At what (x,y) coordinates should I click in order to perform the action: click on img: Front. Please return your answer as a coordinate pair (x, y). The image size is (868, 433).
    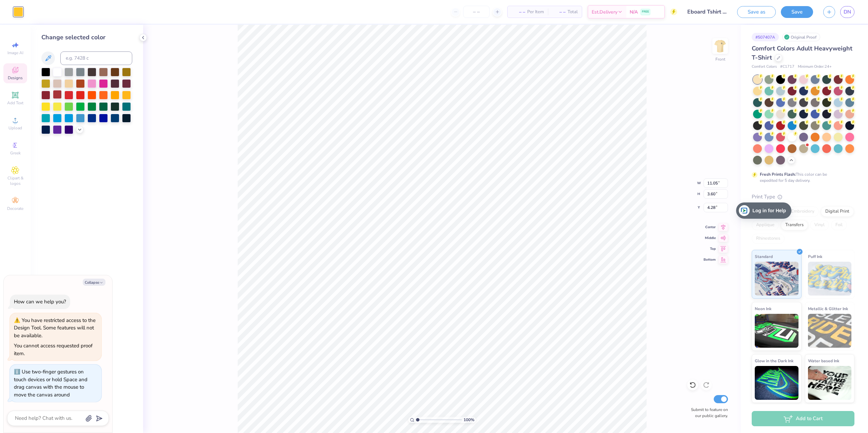
    Looking at the image, I should click on (720, 46).